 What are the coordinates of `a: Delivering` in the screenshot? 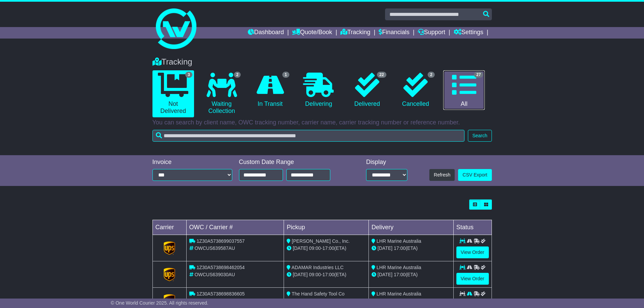 It's located at (319, 90).